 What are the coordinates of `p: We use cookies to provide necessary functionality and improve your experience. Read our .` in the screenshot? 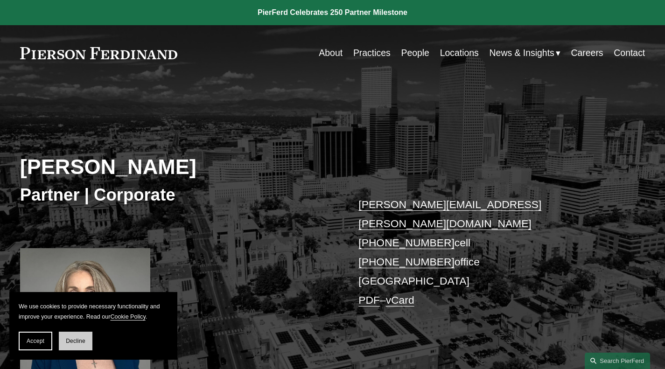 It's located at (93, 312).